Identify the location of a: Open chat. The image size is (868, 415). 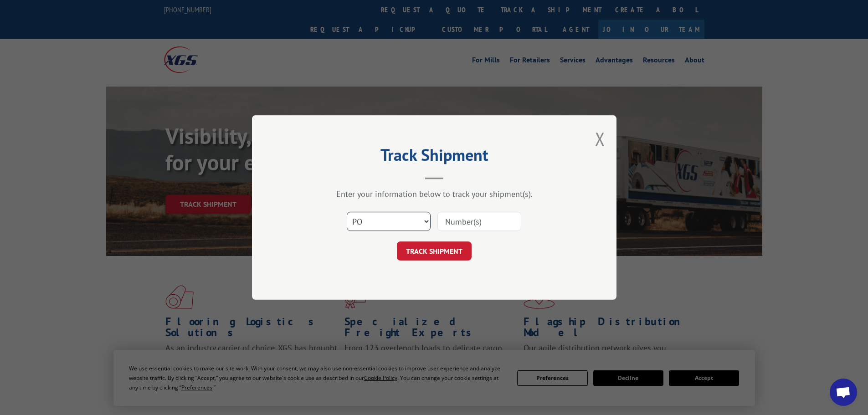
(843, 392).